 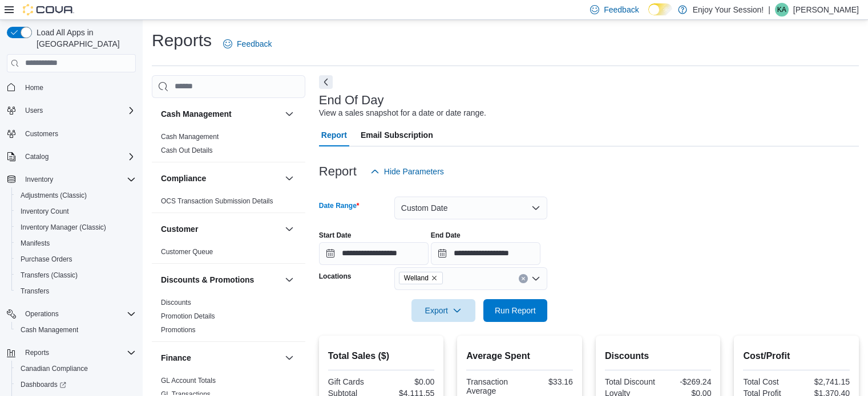 What do you see at coordinates (49, 10) in the screenshot?
I see `img: Cova` at bounding box center [49, 10].